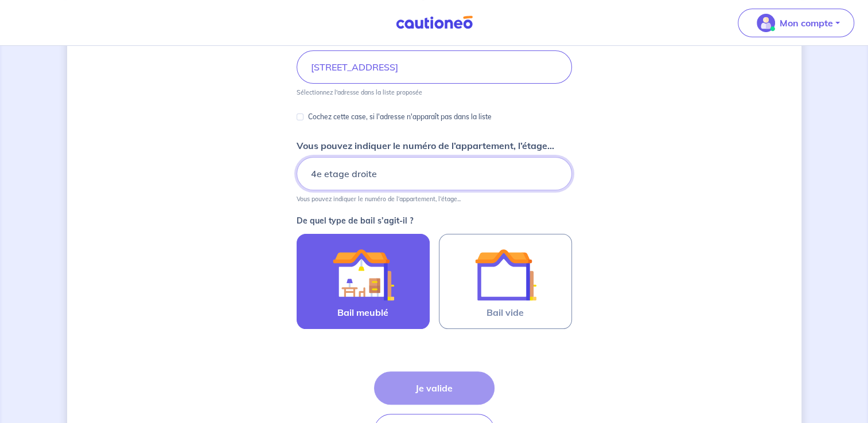  Describe the element at coordinates (363, 312) in the screenshot. I see `span: Bail meublé` at that location.